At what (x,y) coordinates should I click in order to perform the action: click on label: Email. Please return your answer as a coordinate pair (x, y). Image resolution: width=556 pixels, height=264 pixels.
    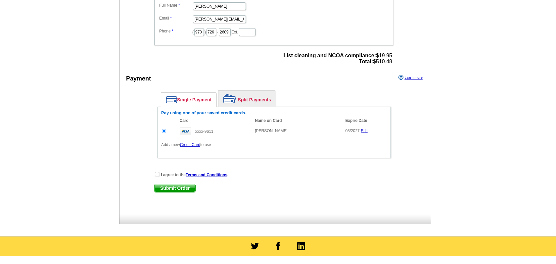
    Looking at the image, I should click on (176, 18).